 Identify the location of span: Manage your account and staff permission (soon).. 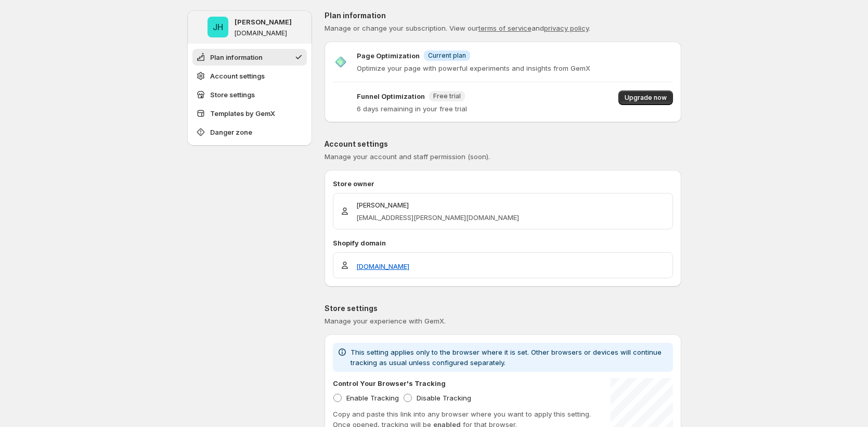
(407, 157).